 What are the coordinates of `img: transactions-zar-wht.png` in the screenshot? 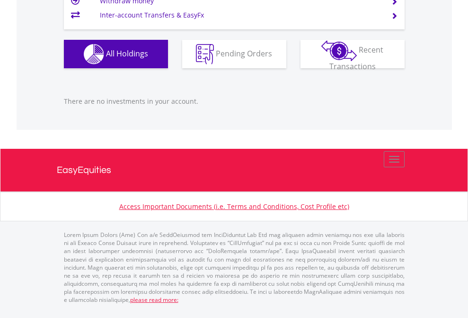 It's located at (339, 51).